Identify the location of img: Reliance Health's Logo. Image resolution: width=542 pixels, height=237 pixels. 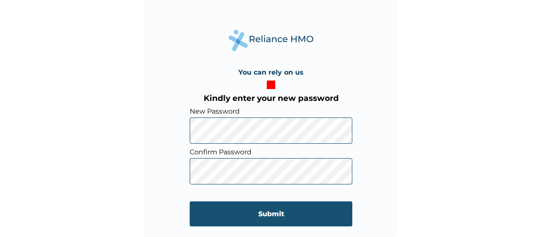
(271, 40).